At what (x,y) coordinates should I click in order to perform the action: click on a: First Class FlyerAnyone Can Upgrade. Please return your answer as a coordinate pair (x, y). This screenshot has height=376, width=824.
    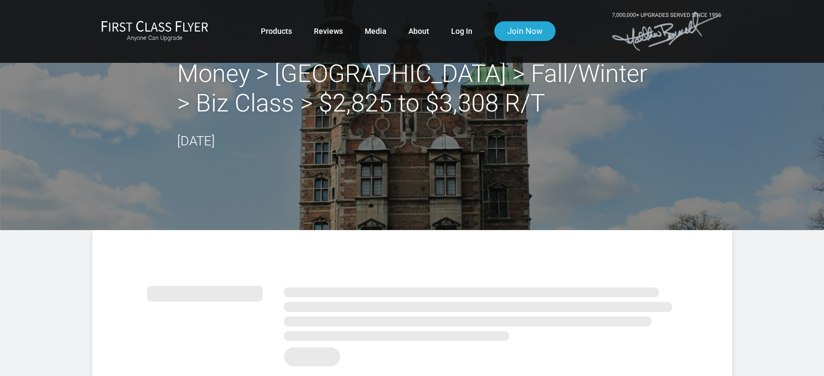
    Looking at the image, I should click on (155, 31).